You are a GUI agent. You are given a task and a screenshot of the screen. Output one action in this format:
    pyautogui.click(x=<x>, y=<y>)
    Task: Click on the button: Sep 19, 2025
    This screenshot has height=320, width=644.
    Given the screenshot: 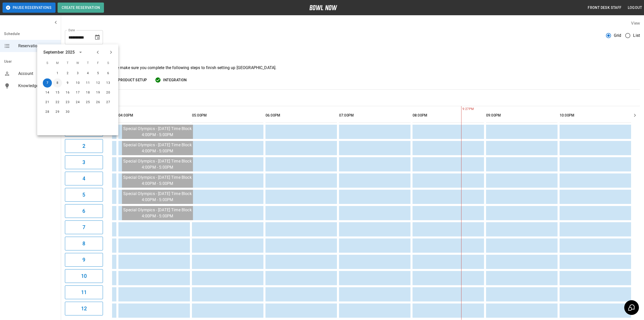 What is the action you would take?
    pyautogui.click(x=98, y=92)
    